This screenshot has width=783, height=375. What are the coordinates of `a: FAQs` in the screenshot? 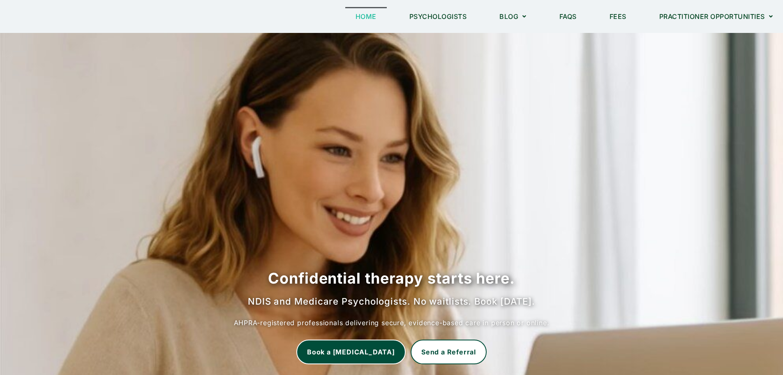 It's located at (568, 16).